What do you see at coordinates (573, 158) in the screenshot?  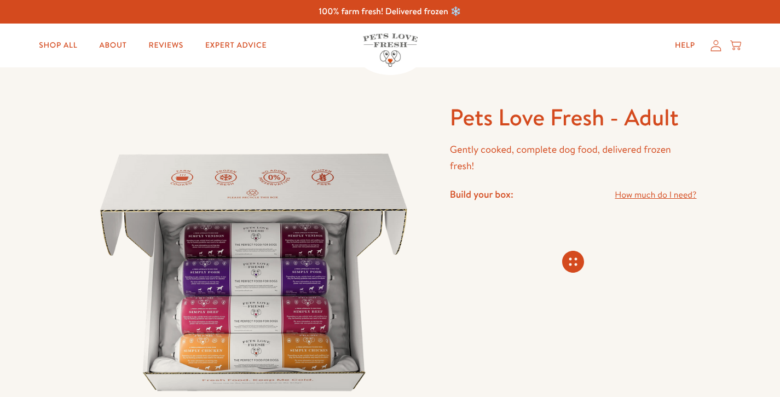 I see `p: Gently cooked, complete dog food, delivered frozen fresh!` at bounding box center [573, 158].